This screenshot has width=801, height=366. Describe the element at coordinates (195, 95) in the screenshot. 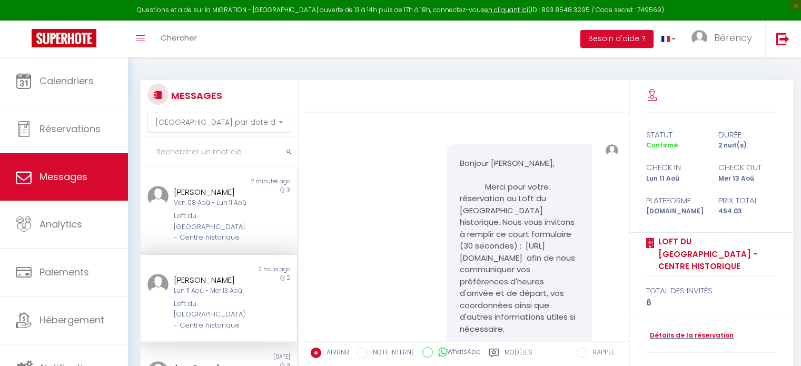

I see `h3: MESSAGES` at that location.